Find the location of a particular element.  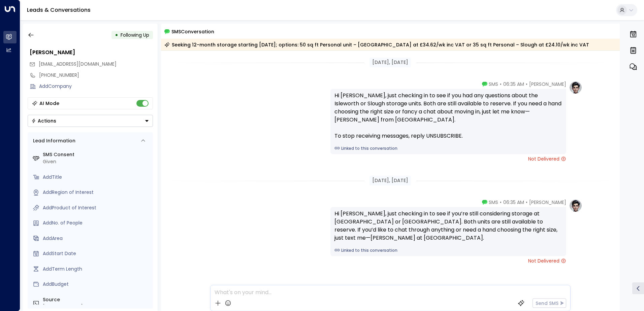

label: Source is located at coordinates (96, 300).